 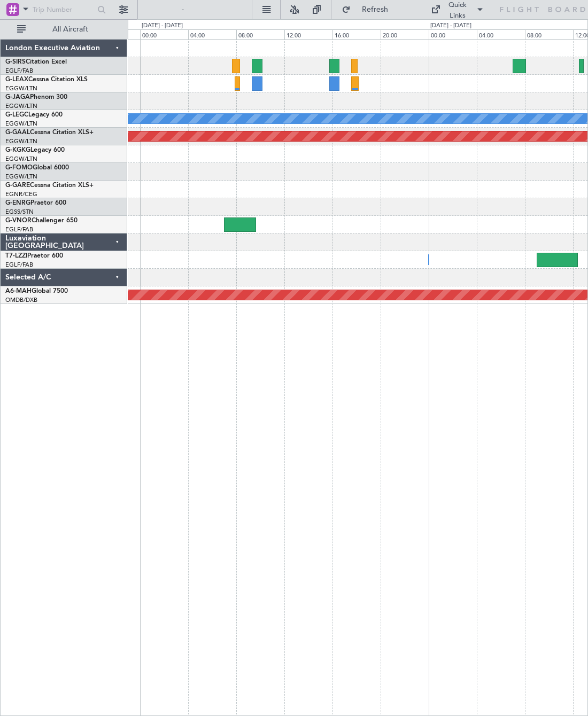 What do you see at coordinates (18, 220) in the screenshot?
I see `span: G-VNOR` at bounding box center [18, 220].